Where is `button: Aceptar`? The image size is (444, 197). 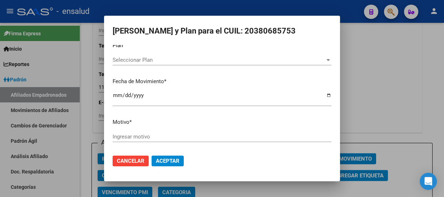 button: Aceptar is located at coordinates (167, 161).